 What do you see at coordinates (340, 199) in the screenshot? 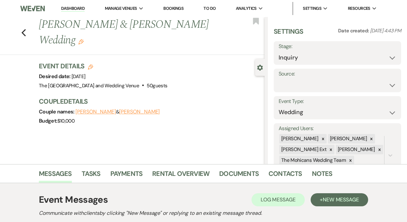
I see `span: New Message` at bounding box center [340, 199].